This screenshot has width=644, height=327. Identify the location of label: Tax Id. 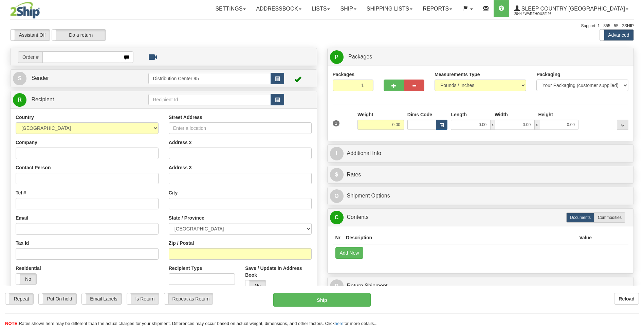
(22, 243).